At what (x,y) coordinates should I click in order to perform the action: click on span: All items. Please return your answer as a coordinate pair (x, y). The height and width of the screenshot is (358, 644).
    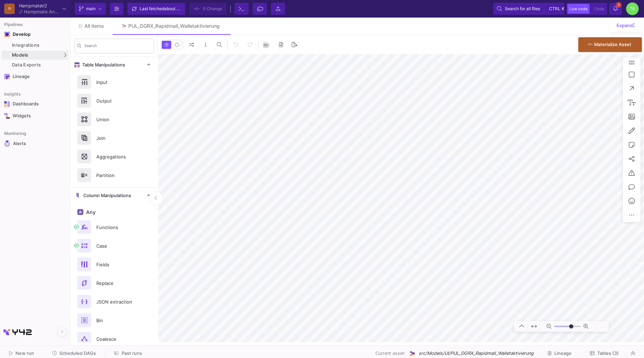
    Looking at the image, I should click on (94, 26).